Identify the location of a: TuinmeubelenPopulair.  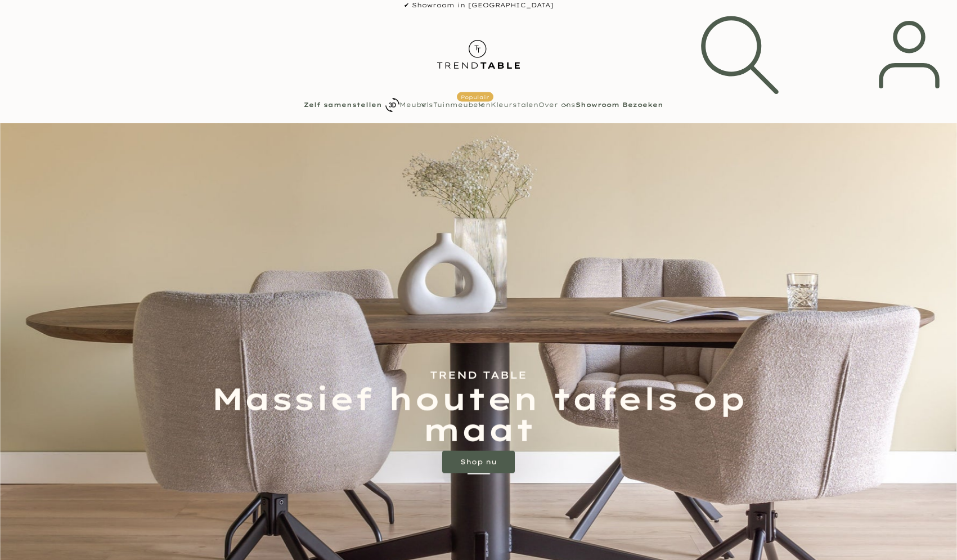
(462, 105).